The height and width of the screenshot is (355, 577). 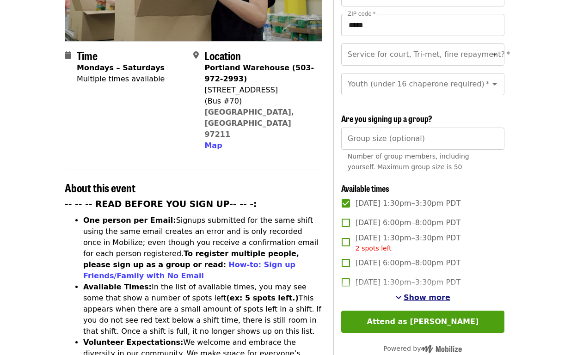 What do you see at coordinates (374, 248) in the screenshot?
I see `span: 2 spots left` at bounding box center [374, 248].